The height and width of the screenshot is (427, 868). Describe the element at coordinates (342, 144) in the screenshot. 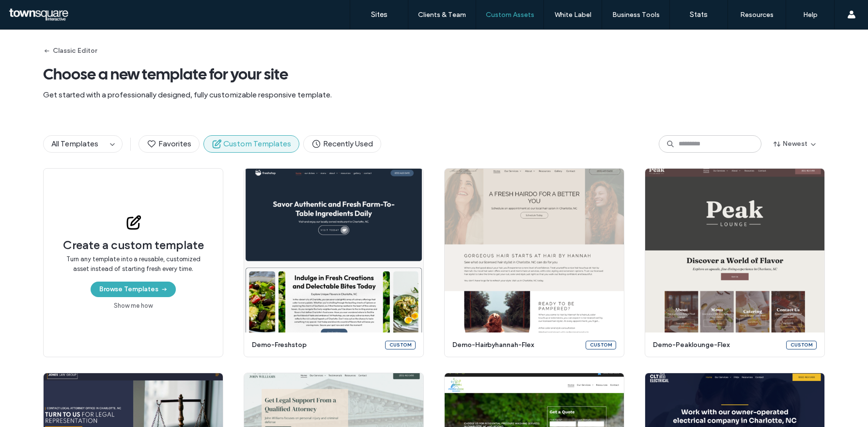

I see `span: Recently Used` at that location.